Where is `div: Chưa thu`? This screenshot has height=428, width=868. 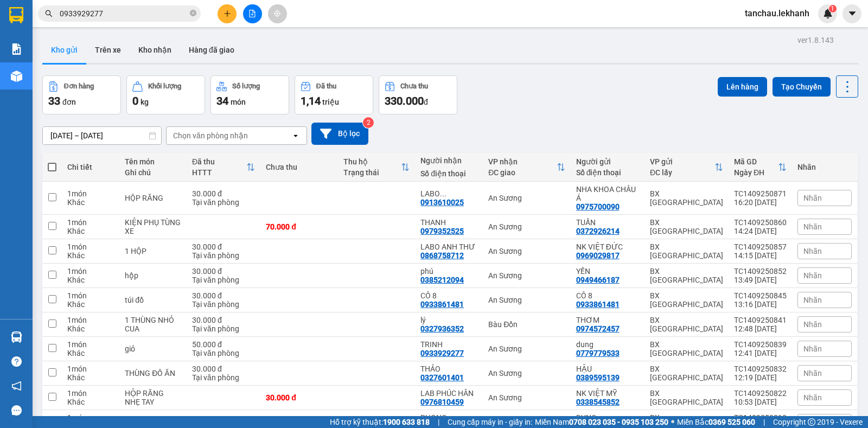 div: Chưa thu is located at coordinates (299, 167).